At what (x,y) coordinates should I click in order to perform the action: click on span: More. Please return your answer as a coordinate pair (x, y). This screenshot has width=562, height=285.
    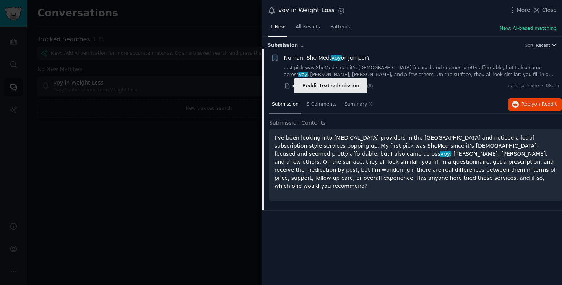
    Looking at the image, I should click on (523, 10).